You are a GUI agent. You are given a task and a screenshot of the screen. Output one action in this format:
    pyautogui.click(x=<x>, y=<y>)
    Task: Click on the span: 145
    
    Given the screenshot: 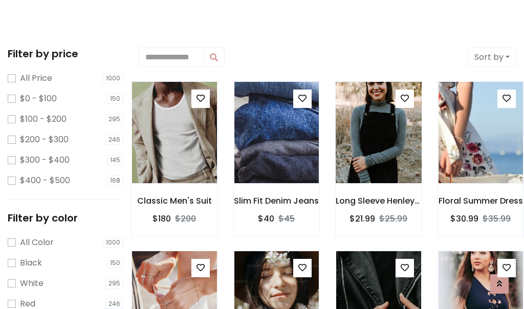 What is the action you would take?
    pyautogui.click(x=115, y=160)
    